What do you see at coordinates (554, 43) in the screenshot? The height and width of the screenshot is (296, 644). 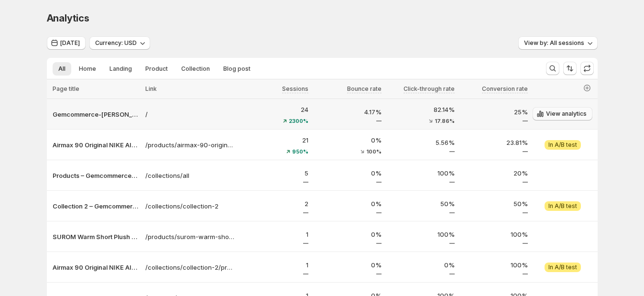 I see `span: View by: All sessions` at bounding box center [554, 43].